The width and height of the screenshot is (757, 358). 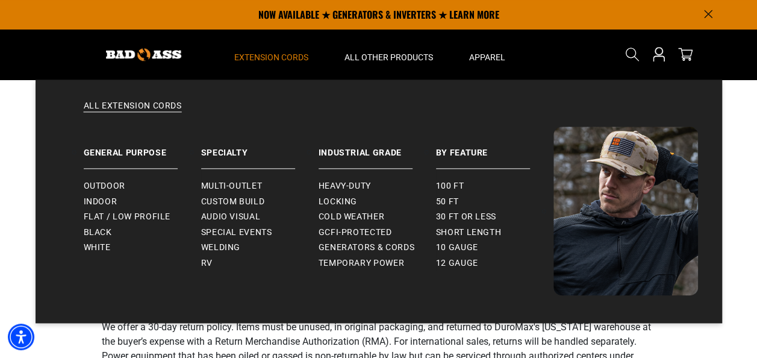 What do you see at coordinates (233, 202) in the screenshot?
I see `span: Custom Build` at bounding box center [233, 202].